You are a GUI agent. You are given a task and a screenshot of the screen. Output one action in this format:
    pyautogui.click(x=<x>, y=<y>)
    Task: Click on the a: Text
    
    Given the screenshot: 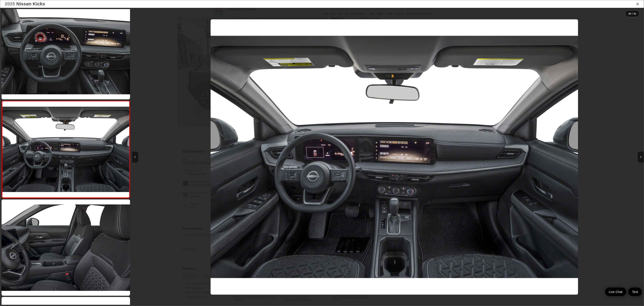 What is the action you would take?
    pyautogui.click(x=635, y=291)
    